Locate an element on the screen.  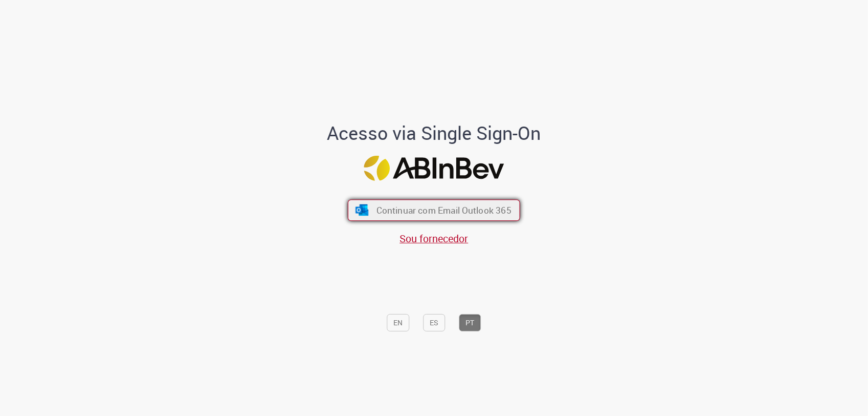
a: Sou fornecedor is located at coordinates (434, 238).